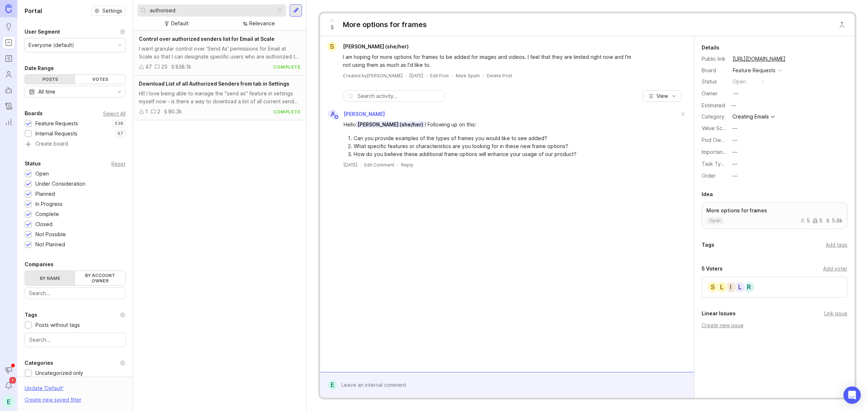 This screenshot has height=411, width=868. Describe the element at coordinates (837, 245) in the screenshot. I see `div: Add tags` at that location.